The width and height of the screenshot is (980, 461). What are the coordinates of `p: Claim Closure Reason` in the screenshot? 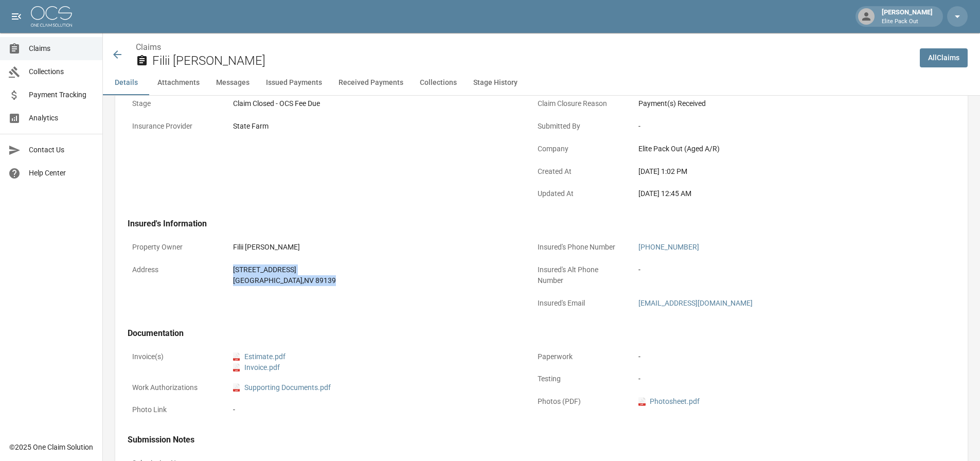 It's located at (579, 104).